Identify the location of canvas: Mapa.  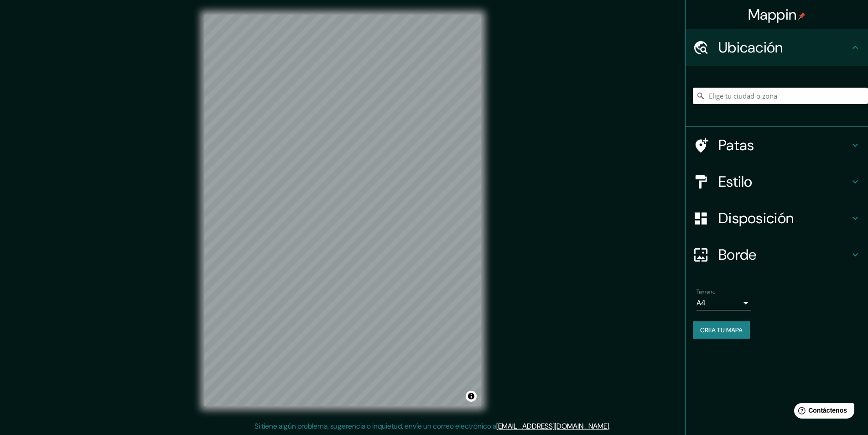
(343, 210).